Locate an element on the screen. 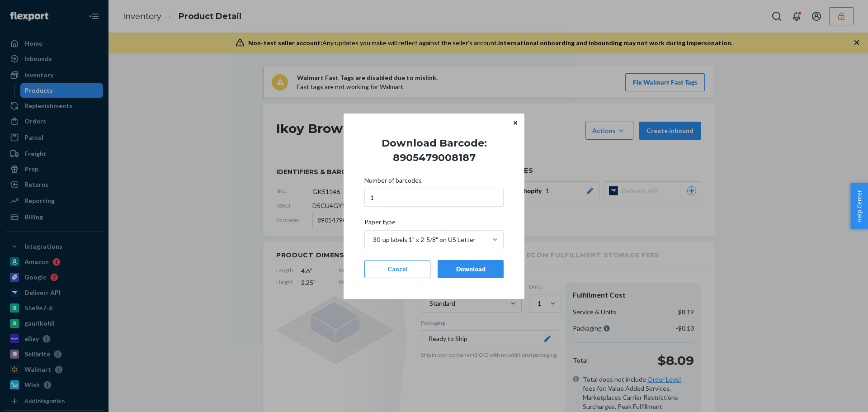 This screenshot has height=412, width=868. button: Cancel is located at coordinates (397, 269).